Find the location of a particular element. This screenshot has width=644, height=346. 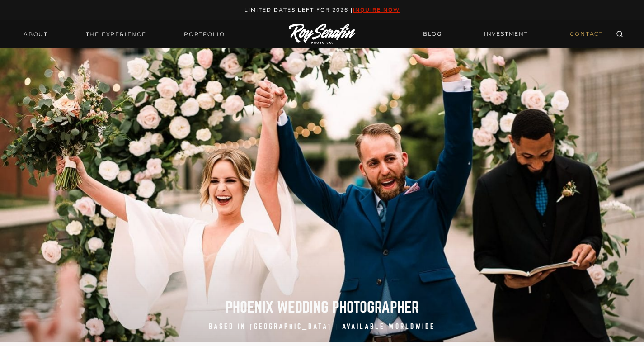

strong: inquire now is located at coordinates (377, 10).